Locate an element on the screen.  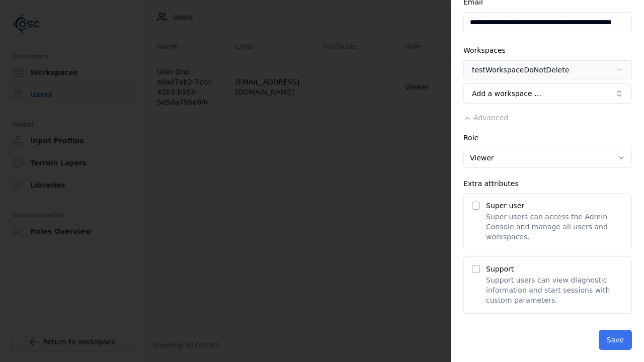
label: Support is located at coordinates (499, 269).